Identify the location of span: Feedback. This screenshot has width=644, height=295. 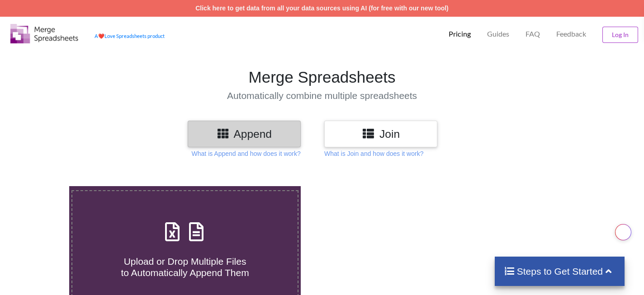
(571, 34).